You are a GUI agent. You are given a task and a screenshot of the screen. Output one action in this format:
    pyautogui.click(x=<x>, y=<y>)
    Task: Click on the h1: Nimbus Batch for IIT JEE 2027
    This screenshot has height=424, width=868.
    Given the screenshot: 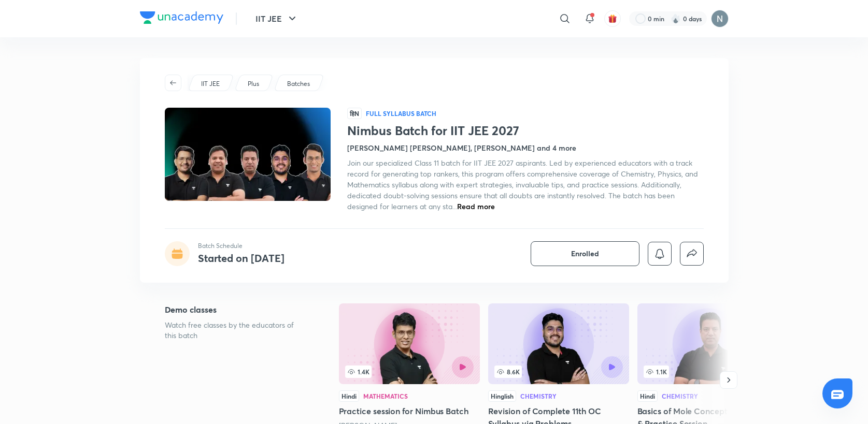 What is the action you would take?
    pyautogui.click(x=525, y=131)
    